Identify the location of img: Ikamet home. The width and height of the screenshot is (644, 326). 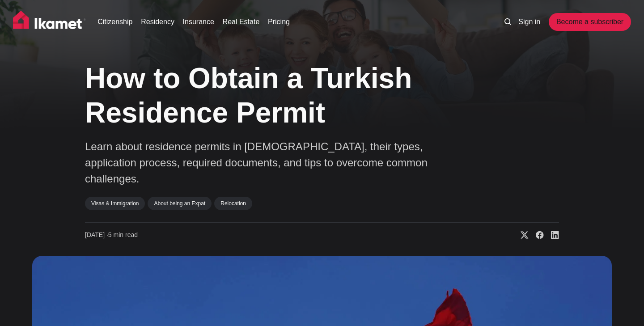
(50, 22).